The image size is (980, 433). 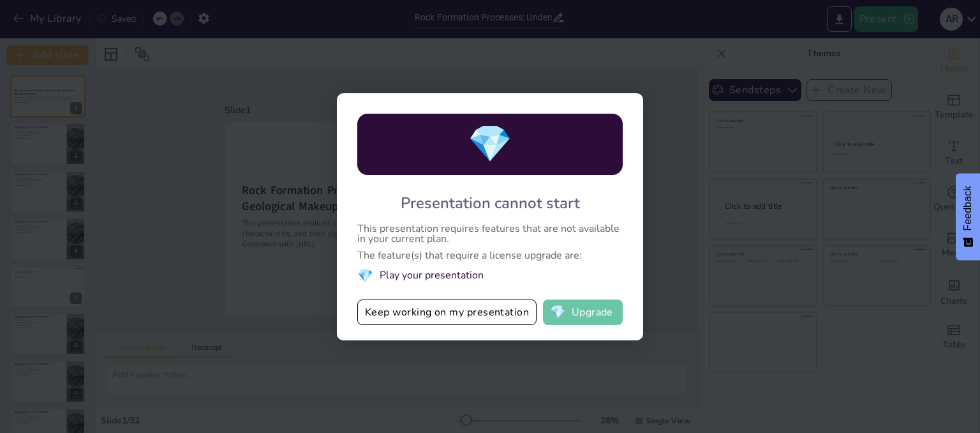 What do you see at coordinates (490, 203) in the screenshot?
I see `div: Presentation cannot start` at bounding box center [490, 203].